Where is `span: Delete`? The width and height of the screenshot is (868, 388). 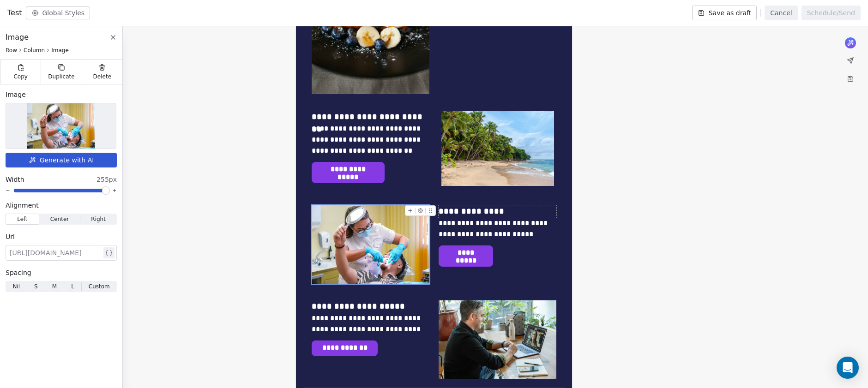 span: Delete is located at coordinates (102, 77).